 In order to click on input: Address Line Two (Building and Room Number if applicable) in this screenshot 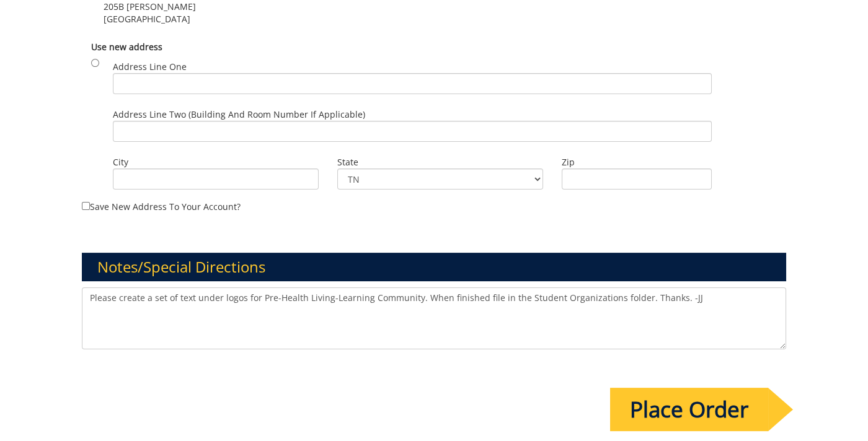, I will do `click(412, 131)`.